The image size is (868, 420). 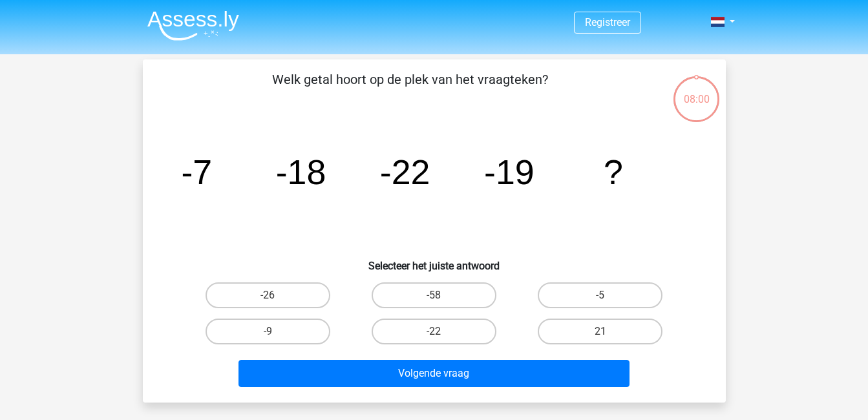 I want to click on a: Registreer, so click(x=608, y=22).